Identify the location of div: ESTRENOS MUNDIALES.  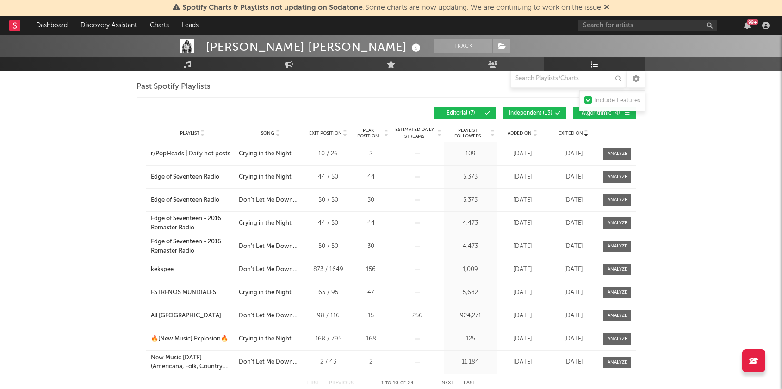
(183, 293).